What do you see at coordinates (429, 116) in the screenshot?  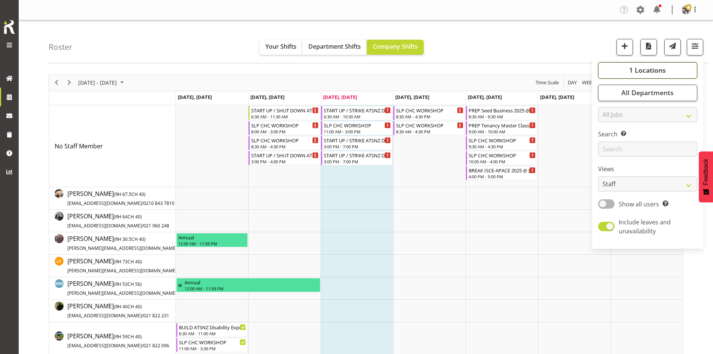 I see `div: 8:30 AM - 4:30 PM` at bounding box center [429, 116].